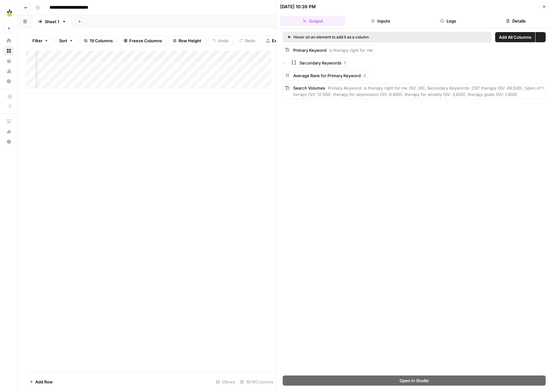 Image resolution: width=552 pixels, height=392 pixels. I want to click on a: Settings, so click(9, 82).